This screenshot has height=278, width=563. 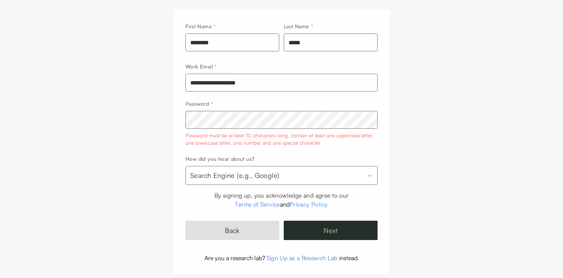 I want to click on button: Next, so click(x=331, y=231).